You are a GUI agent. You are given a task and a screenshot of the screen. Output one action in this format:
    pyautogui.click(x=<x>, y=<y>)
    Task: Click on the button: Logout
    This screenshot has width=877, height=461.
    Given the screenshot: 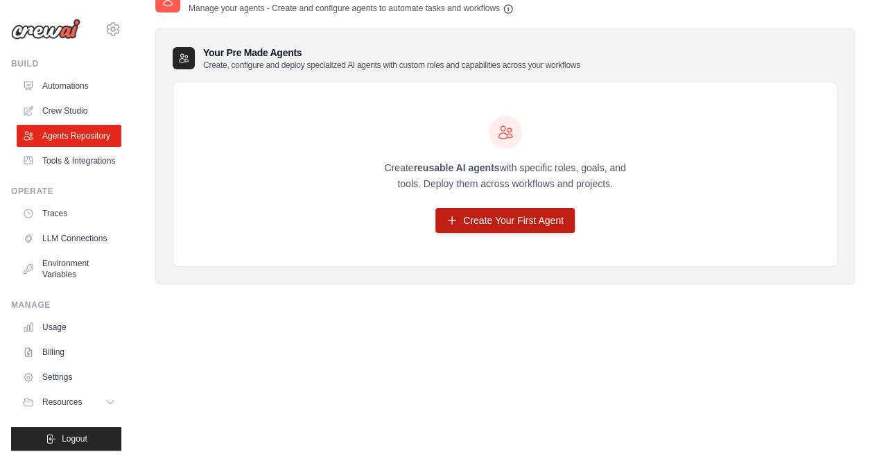 What is the action you would take?
    pyautogui.click(x=66, y=439)
    